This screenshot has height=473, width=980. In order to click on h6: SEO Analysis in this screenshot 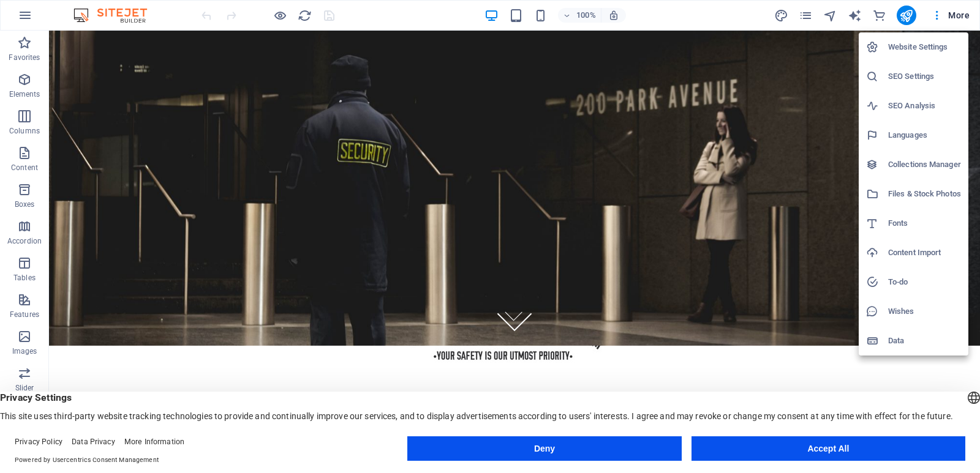, I will do `click(924, 106)`.